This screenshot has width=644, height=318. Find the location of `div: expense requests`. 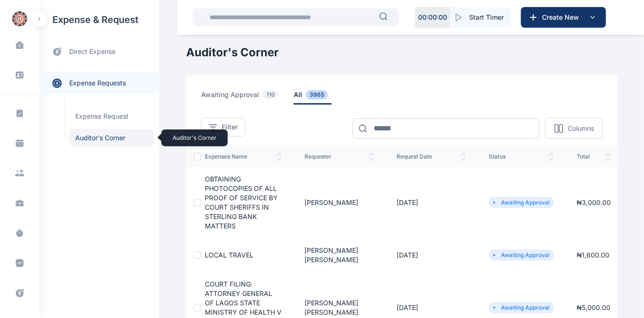

div: expense requests is located at coordinates (99, 80).